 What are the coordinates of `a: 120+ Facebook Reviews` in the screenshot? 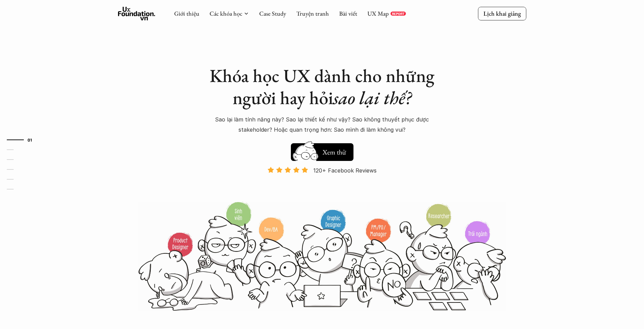 It's located at (322, 183).